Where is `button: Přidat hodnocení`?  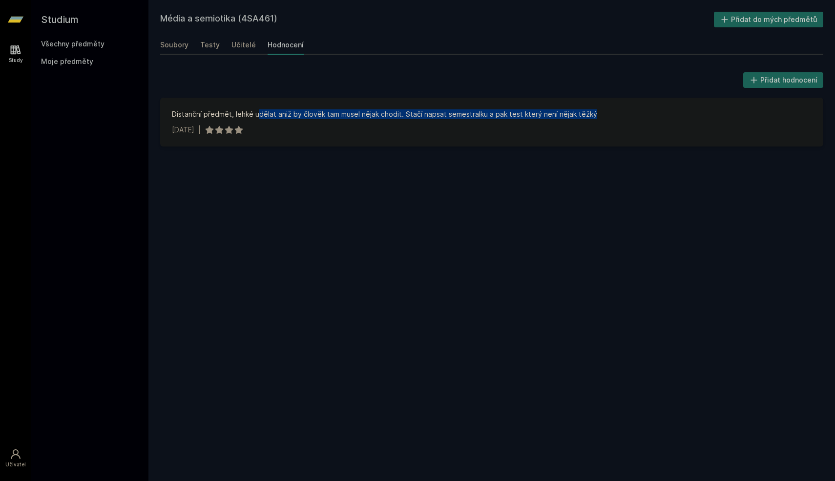 button: Přidat hodnocení is located at coordinates (784, 80).